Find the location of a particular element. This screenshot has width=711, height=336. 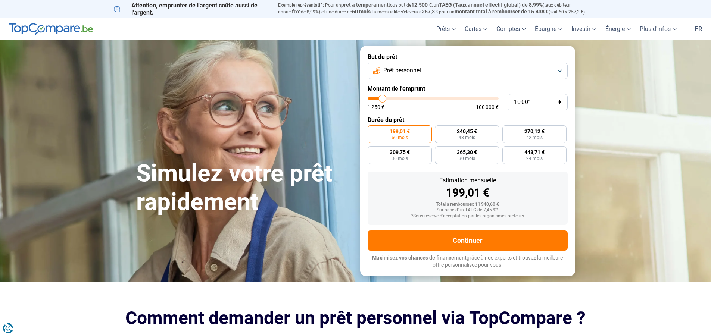

span: fixe is located at coordinates (296, 12).